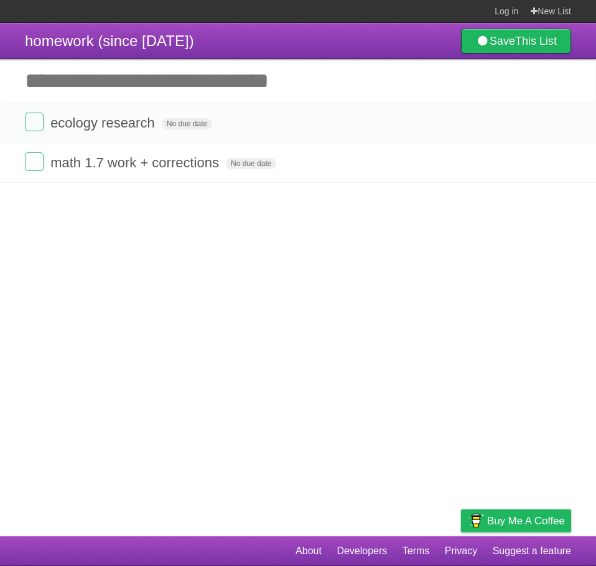 The height and width of the screenshot is (566, 596). Describe the element at coordinates (362, 551) in the screenshot. I see `a: Developers` at that location.